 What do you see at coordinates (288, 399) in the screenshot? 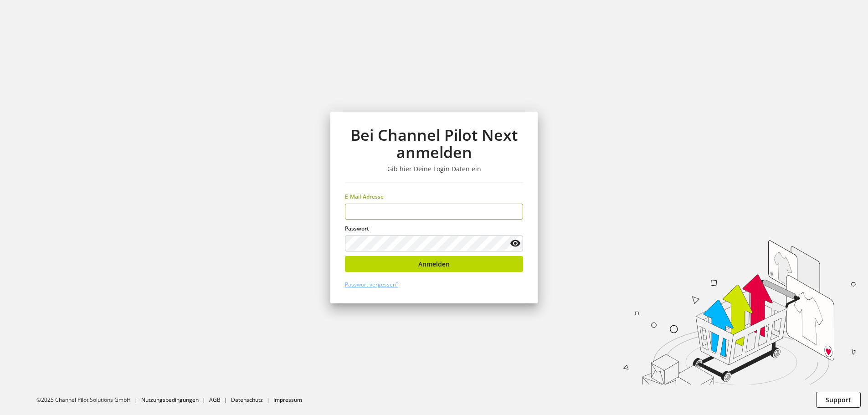
I see `a: Impressum` at bounding box center [288, 399].